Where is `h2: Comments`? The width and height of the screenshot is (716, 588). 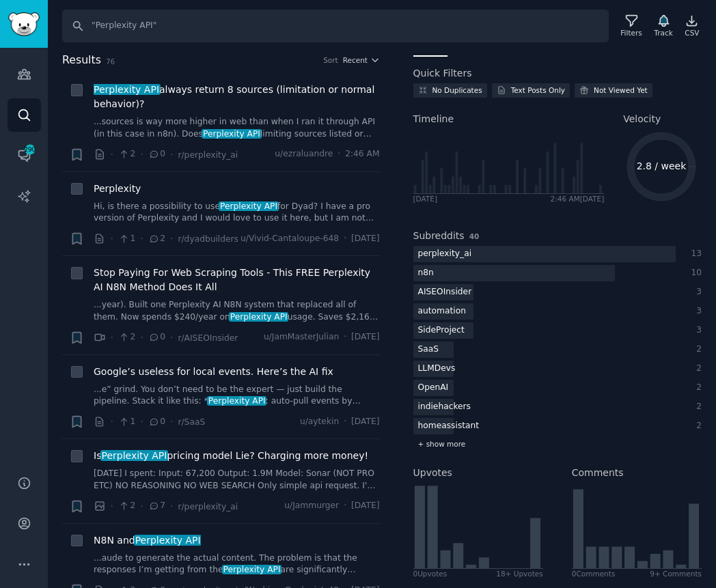 h2: Comments is located at coordinates (597, 473).